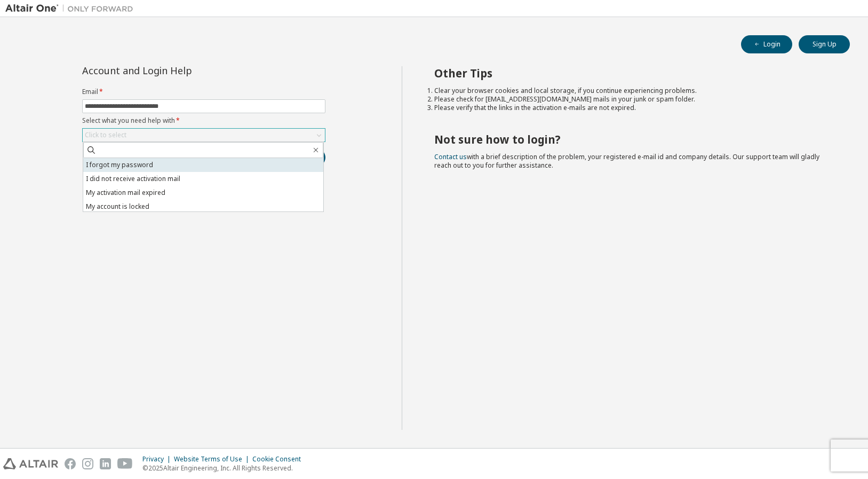 This screenshot has height=479, width=868. Describe the element at coordinates (158, 459) in the screenshot. I see `div: Privacy` at that location.